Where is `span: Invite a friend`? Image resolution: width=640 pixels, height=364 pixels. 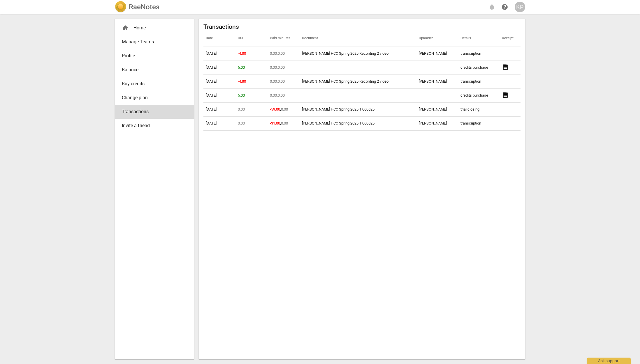 span: Invite a friend is located at coordinates (152, 126).